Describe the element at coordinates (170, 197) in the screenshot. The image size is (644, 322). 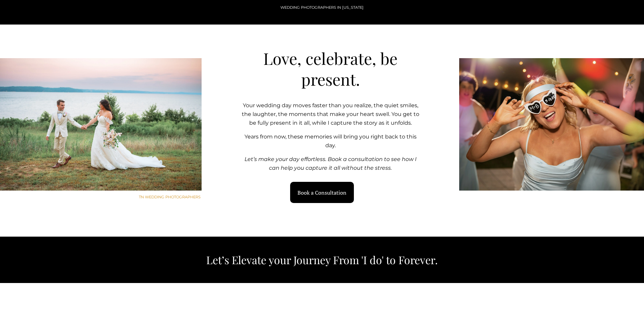
I see `span: TN WEDDING PHOTOGRAPHERS` at that location.